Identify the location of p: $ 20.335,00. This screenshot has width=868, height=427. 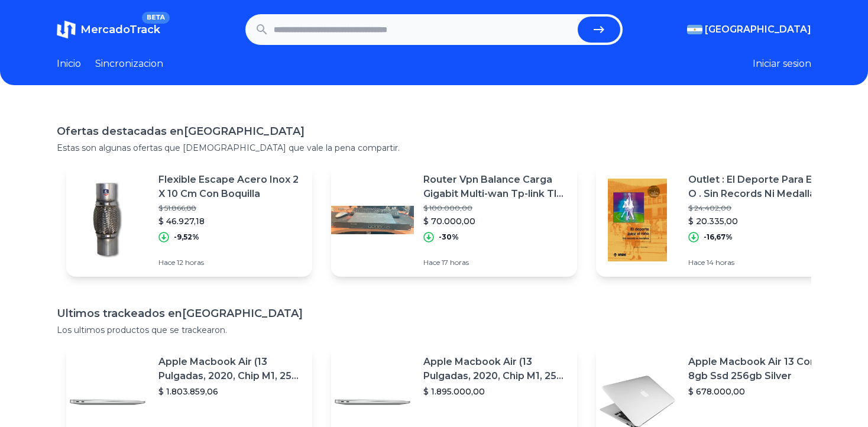
(760, 221).